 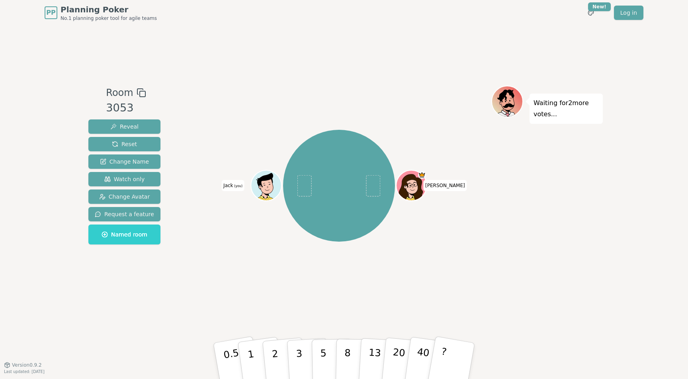 What do you see at coordinates (124, 144) in the screenshot?
I see `span: Reset` at bounding box center [124, 144].